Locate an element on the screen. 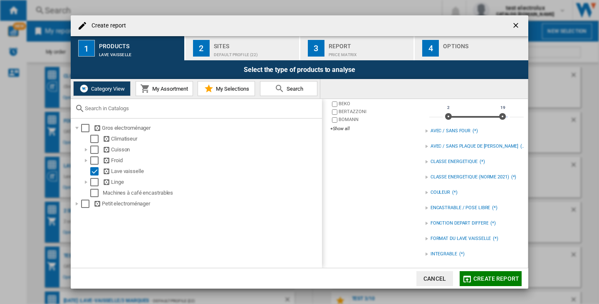 This screenshot has height=304, width=599. div: CLASSE ENERGETIQUE (NORME 2021) is located at coordinates (470, 177).